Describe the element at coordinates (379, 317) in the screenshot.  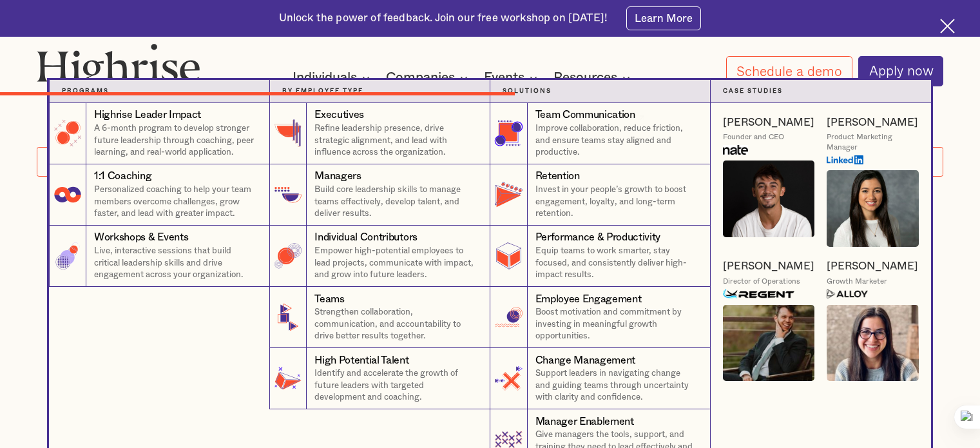
I see `a: TeamsStrengthen collaboration, communication, and accountability to drive better results together.` at that location.